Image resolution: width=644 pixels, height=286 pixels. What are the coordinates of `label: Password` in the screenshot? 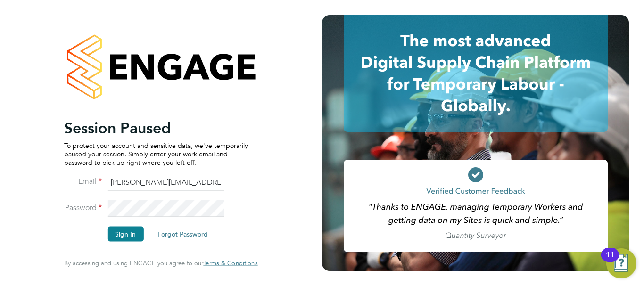 It's located at (83, 208).